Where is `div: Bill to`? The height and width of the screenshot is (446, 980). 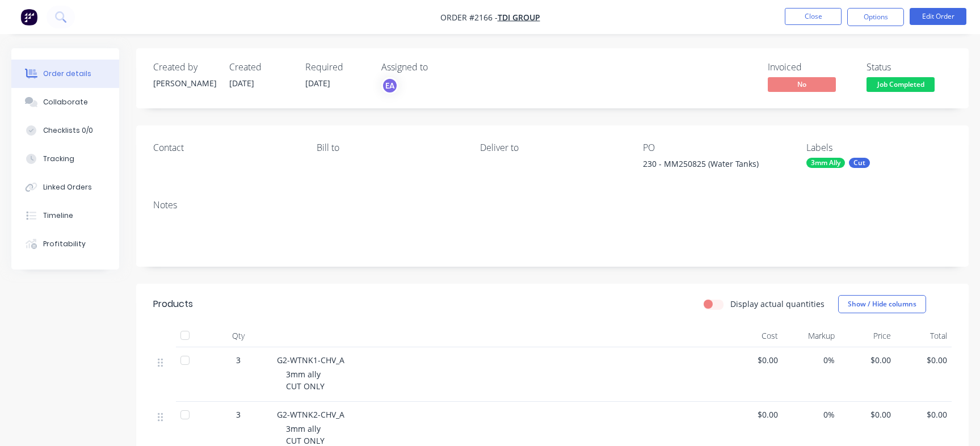
div: Bill to is located at coordinates (389, 147).